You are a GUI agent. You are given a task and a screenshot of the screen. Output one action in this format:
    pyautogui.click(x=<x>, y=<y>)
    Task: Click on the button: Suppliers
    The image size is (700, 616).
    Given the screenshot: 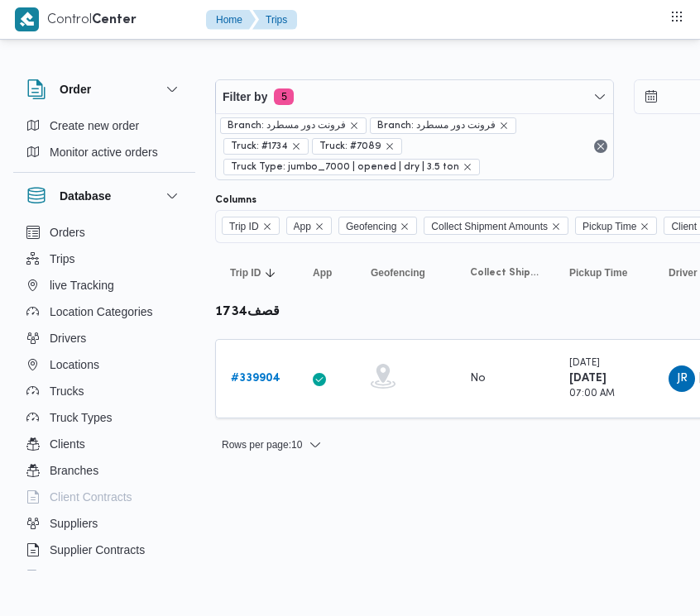 What is the action you would take?
    pyautogui.click(x=105, y=524)
    